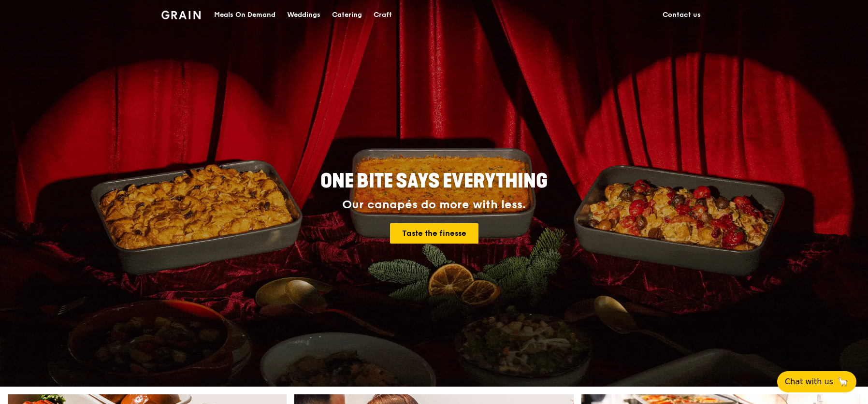 The height and width of the screenshot is (404, 868). Describe the element at coordinates (181, 15) in the screenshot. I see `img: Grain` at that location.